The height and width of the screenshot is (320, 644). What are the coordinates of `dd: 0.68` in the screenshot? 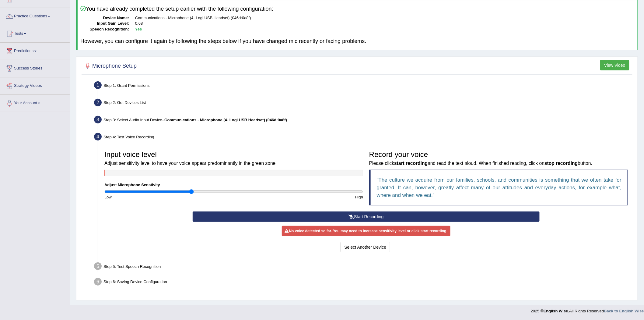 It's located at (385, 24).